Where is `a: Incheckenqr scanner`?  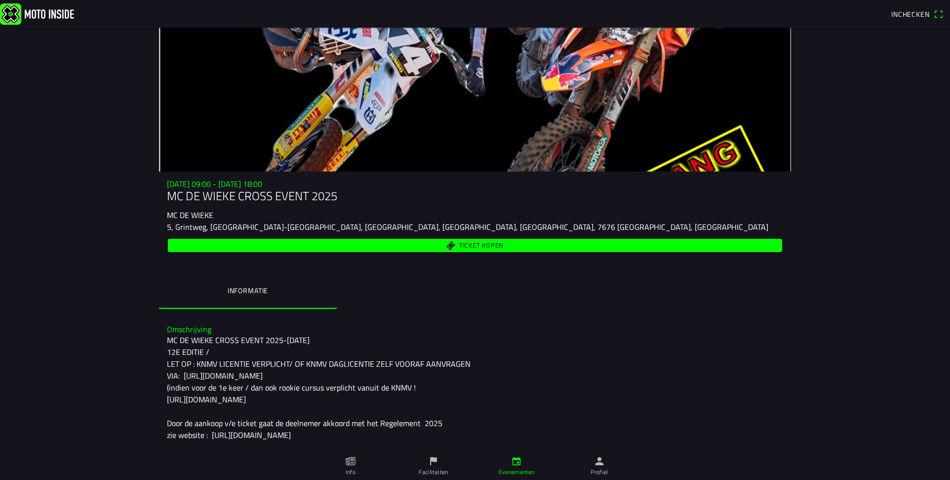 a: Incheckenqr scanner is located at coordinates (917, 14).